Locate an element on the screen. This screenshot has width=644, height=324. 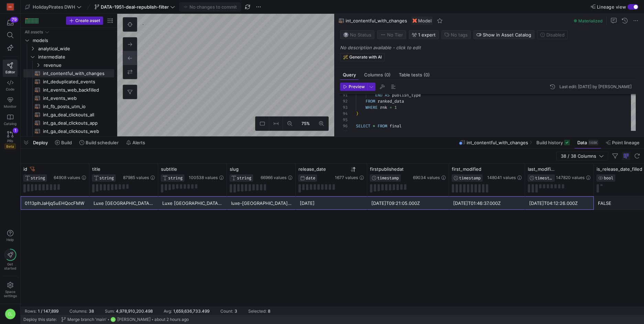
div: 1 is located at coordinates (15, 131).